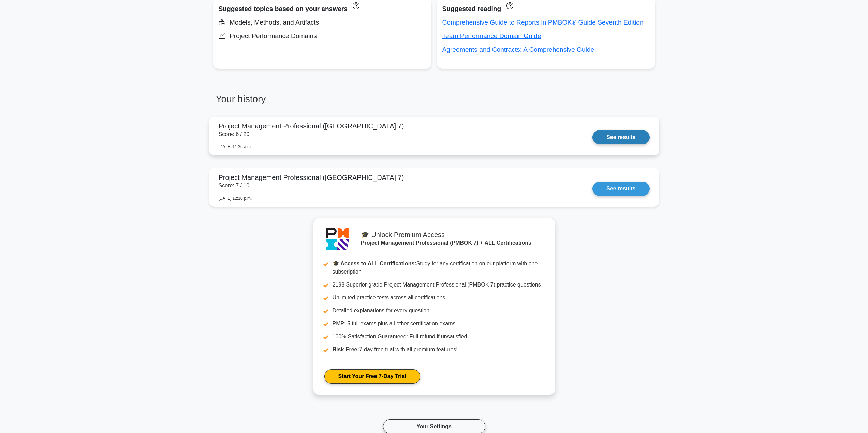  What do you see at coordinates (355, 5) in the screenshot?
I see `a: These topics have been answered less than 50% correct. Topics disapear when you answer questions ...` at bounding box center [355, 5].